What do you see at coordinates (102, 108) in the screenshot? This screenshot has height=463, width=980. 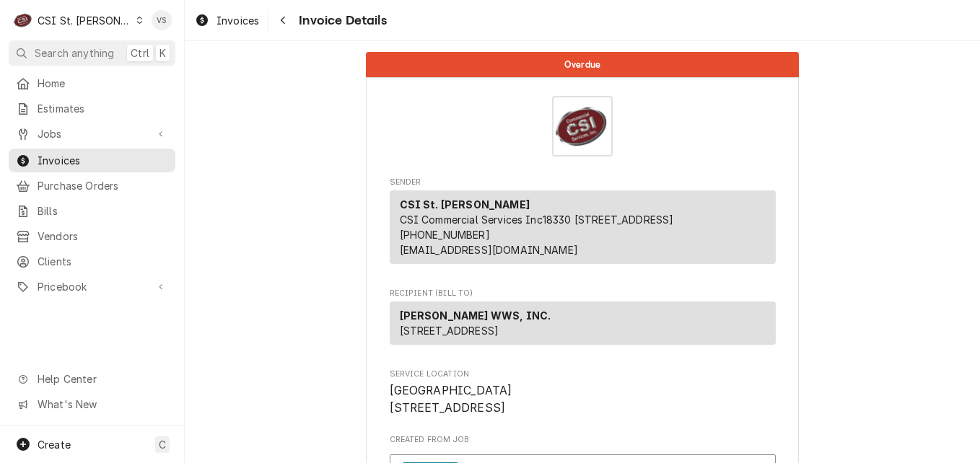 I see `span: Estimates` at bounding box center [102, 108].